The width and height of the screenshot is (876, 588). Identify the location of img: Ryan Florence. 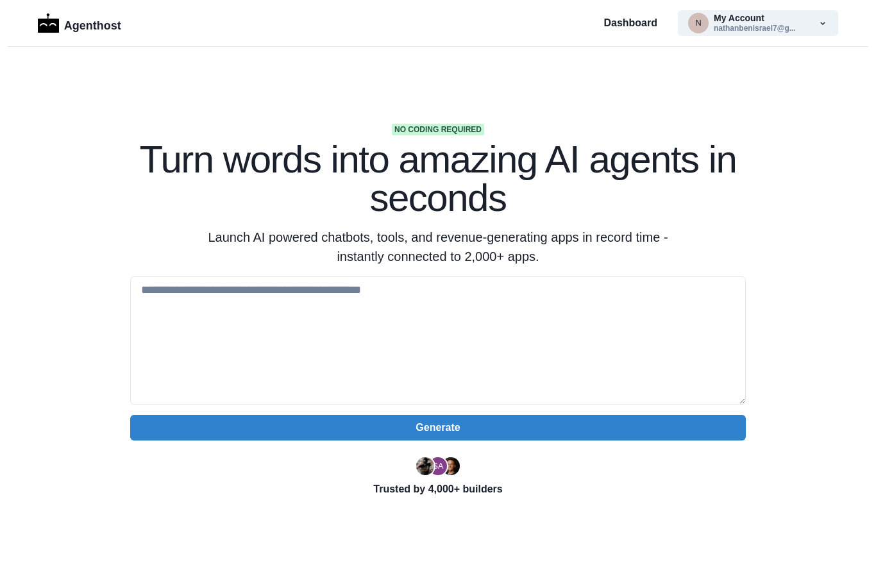
(425, 466).